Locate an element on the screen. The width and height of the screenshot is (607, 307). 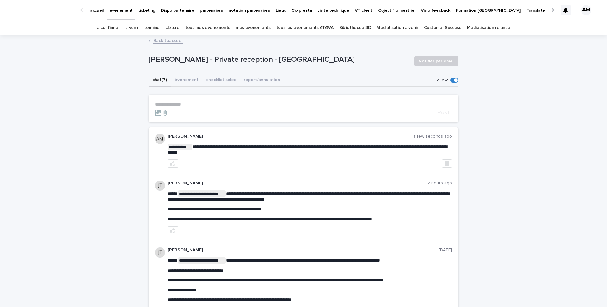
div: AM is located at coordinates (587, 10).